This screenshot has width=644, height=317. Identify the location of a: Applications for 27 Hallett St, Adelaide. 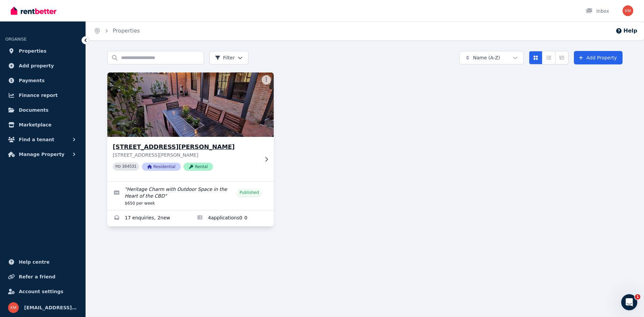
(232, 218).